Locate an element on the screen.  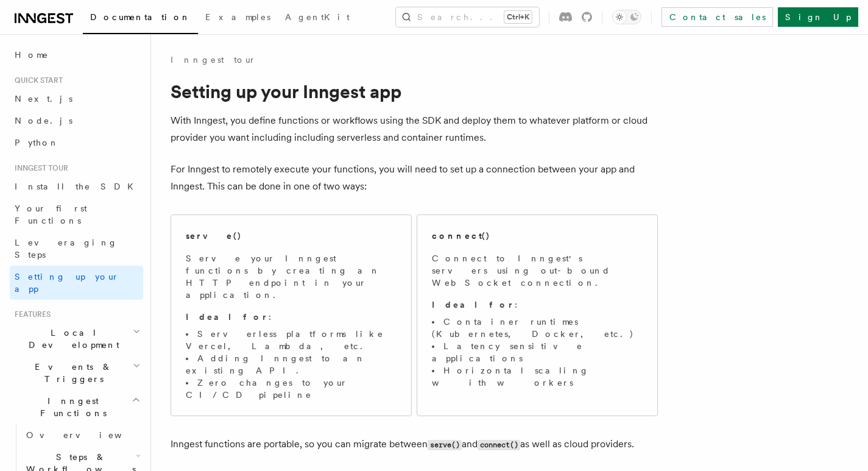
h2: connect() is located at coordinates (461, 236).